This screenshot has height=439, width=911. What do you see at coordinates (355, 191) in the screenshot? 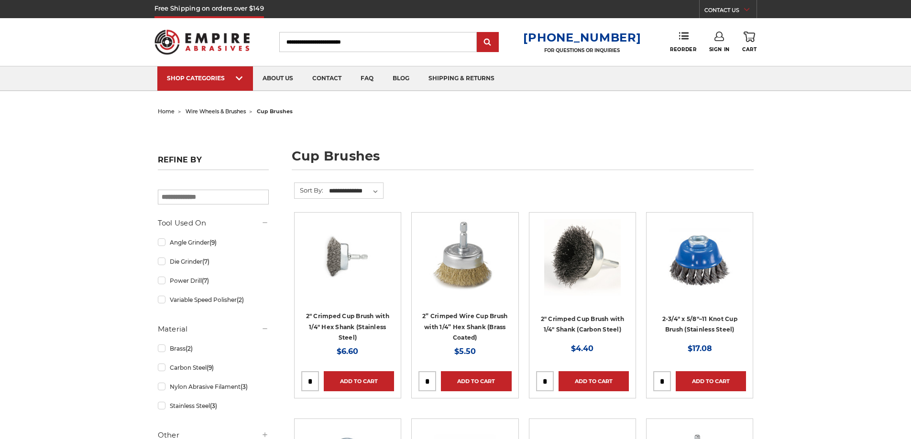
I see `select: Sort By:` at bounding box center [355, 191].